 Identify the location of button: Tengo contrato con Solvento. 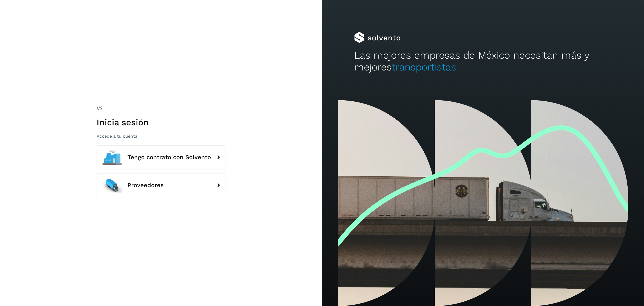
(161, 157).